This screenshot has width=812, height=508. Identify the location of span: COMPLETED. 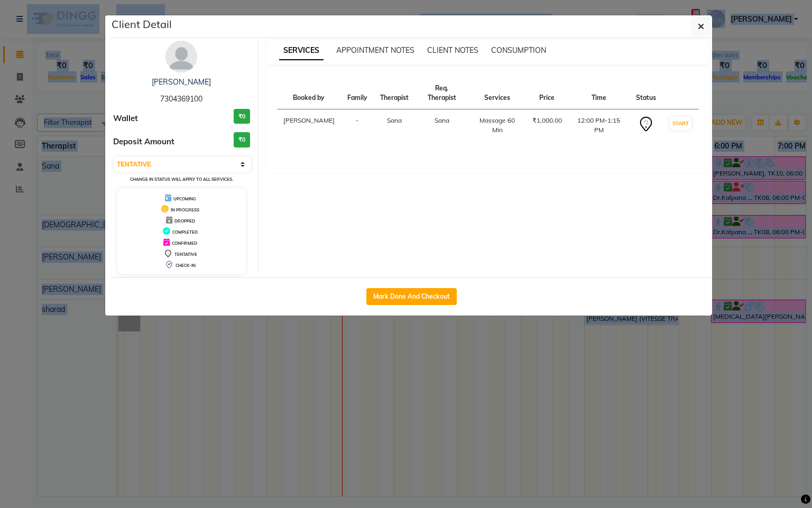
(185, 232).